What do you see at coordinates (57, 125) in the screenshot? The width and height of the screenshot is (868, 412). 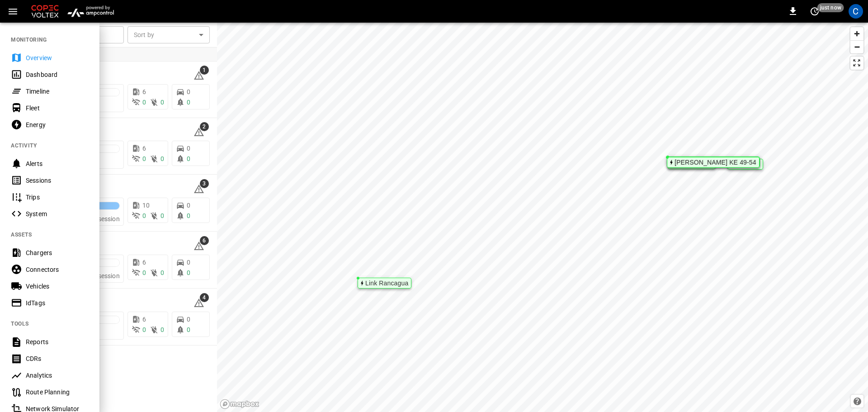 I see `div: Energy` at bounding box center [57, 125].